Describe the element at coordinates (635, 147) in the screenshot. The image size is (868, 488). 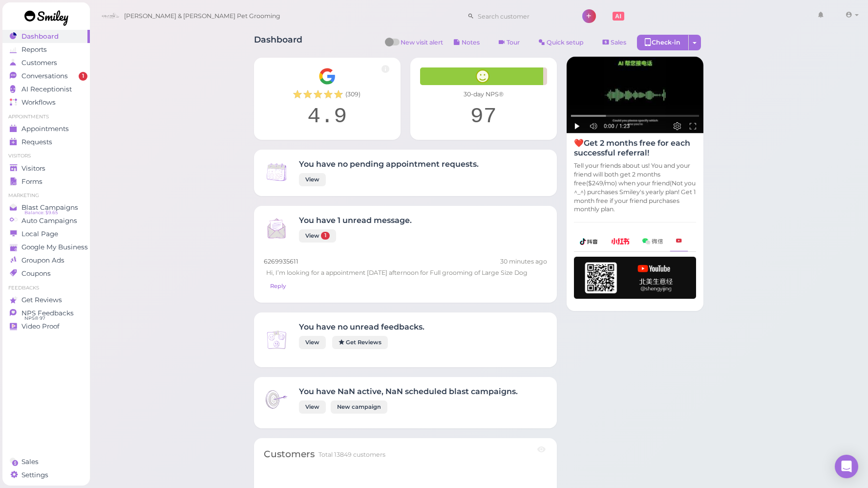
I see `h4: ❤️Get 2 months free for each successful referral!` at that location.